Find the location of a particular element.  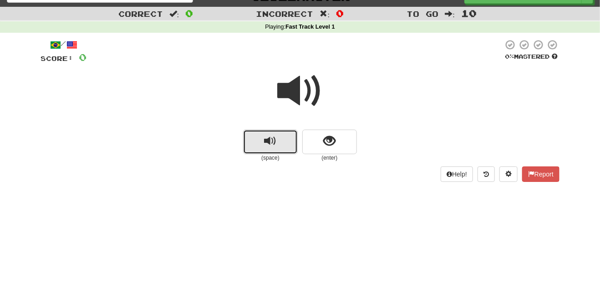

span: 0 % is located at coordinates (509, 56).